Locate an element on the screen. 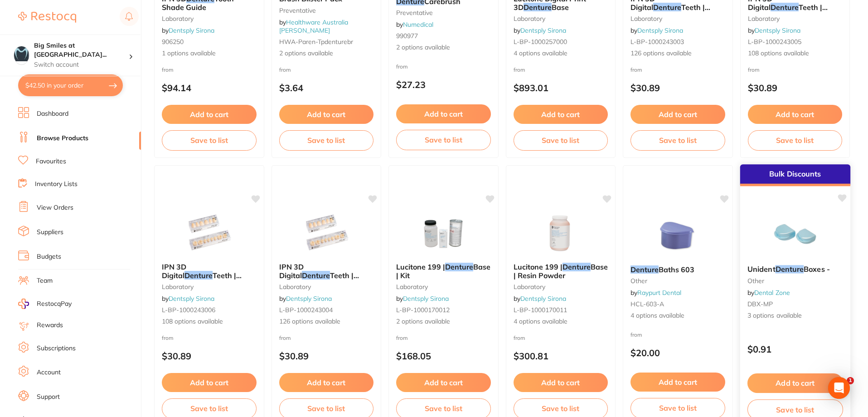  small: other is located at coordinates (795, 281).